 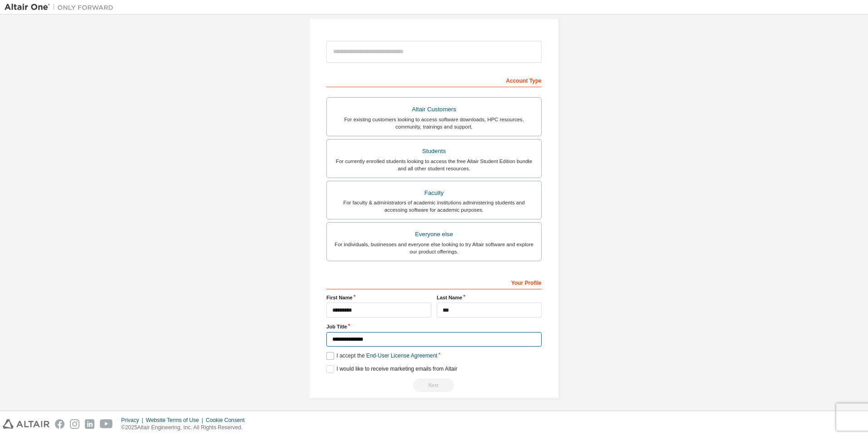 I want to click on div: Website Terms of Use, so click(x=176, y=420).